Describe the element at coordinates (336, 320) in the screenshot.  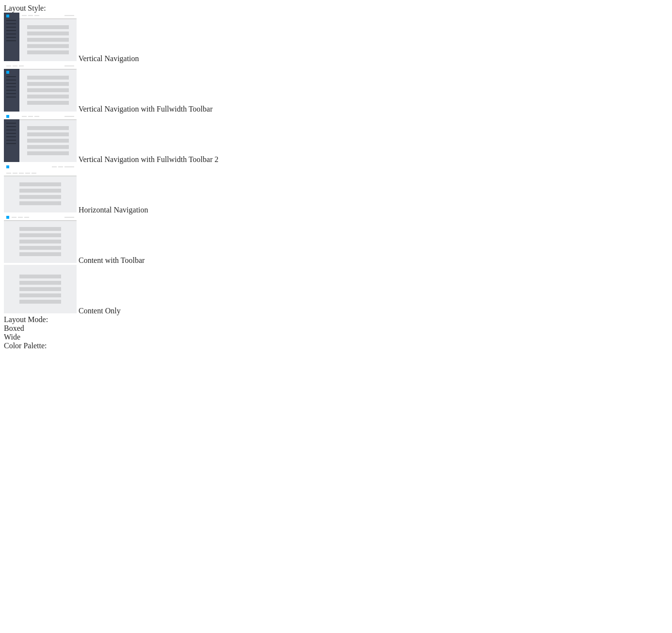
I see `div: Layout Mode:` at that location.